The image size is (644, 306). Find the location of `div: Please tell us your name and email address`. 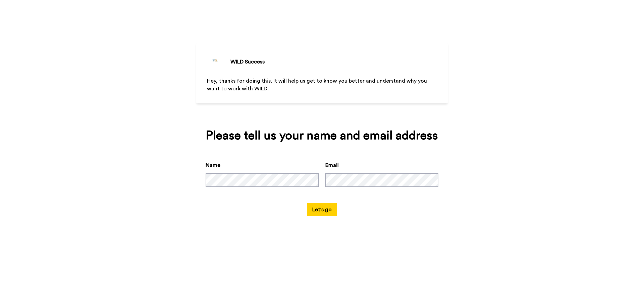

div: Please tell us your name and email address is located at coordinates (322, 136).